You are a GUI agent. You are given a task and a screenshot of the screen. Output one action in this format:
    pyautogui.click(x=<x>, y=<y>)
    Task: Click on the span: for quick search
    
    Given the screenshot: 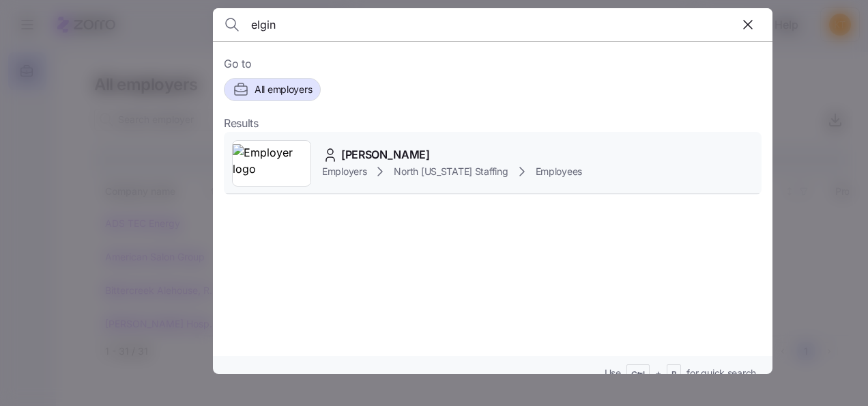 What is the action you would take?
    pyautogui.click(x=721, y=373)
    